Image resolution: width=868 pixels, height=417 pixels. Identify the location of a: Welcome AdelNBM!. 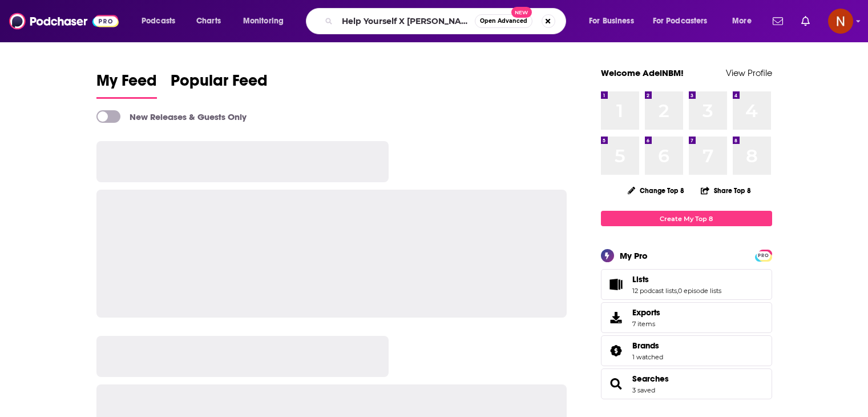
(642, 73).